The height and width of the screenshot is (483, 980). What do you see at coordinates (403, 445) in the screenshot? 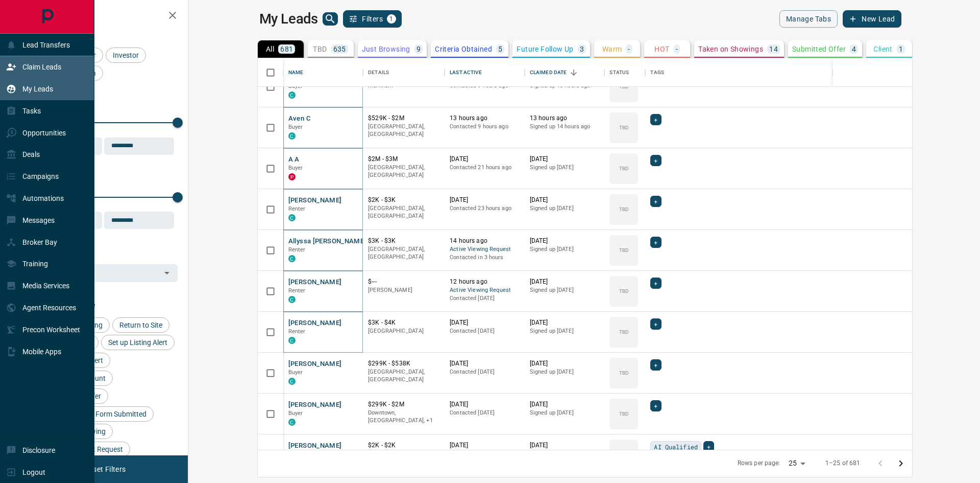
I see `p: $2K - $2K` at bounding box center [403, 445].